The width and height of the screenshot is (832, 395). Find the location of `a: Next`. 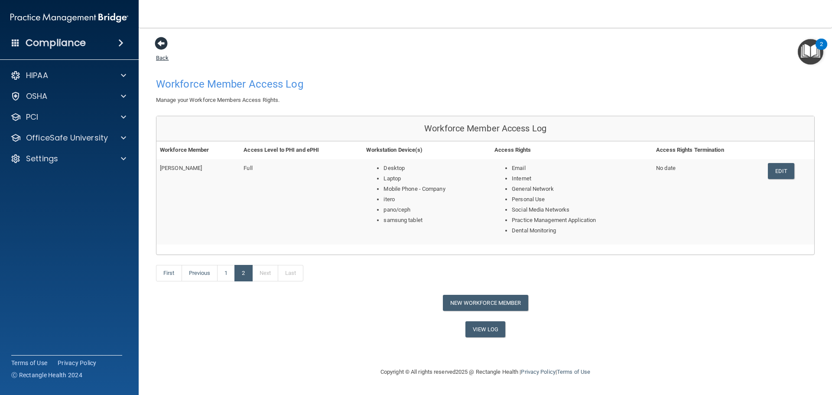

a: Next is located at coordinates (265, 273).